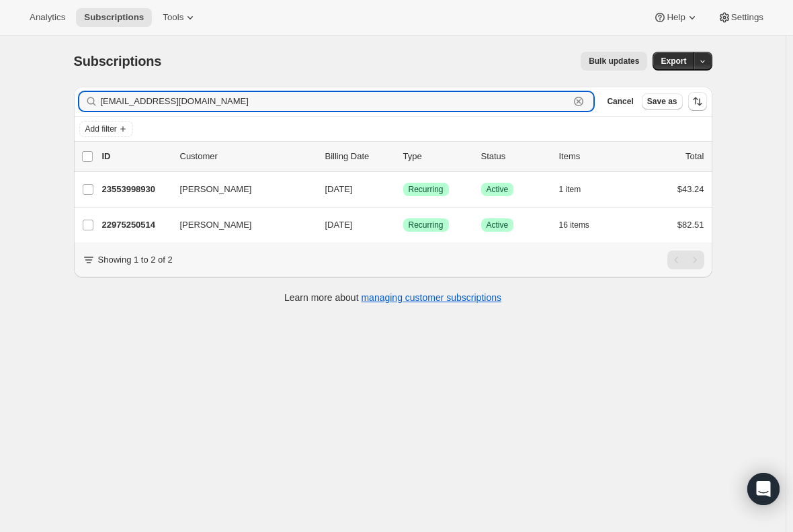 This screenshot has width=793, height=532. What do you see at coordinates (763, 489) in the screenshot?
I see `div: Open Intercom Messenger` at bounding box center [763, 489].